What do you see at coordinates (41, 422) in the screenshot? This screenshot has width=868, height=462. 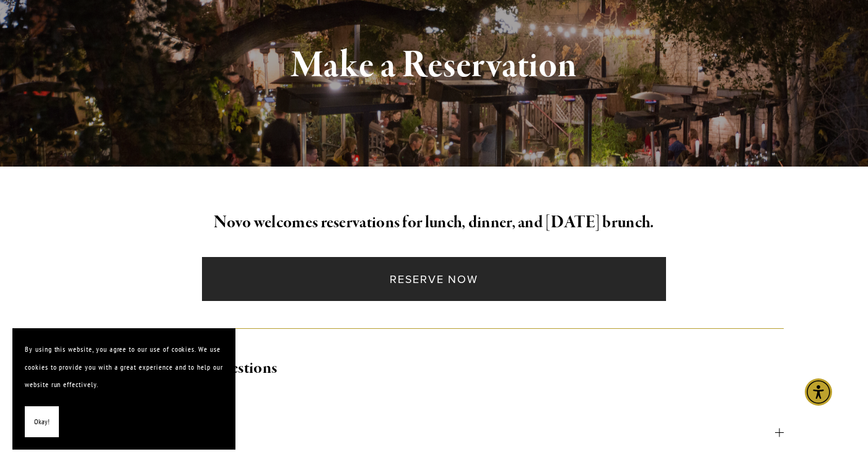 I see `span: Okay!` at bounding box center [41, 422].